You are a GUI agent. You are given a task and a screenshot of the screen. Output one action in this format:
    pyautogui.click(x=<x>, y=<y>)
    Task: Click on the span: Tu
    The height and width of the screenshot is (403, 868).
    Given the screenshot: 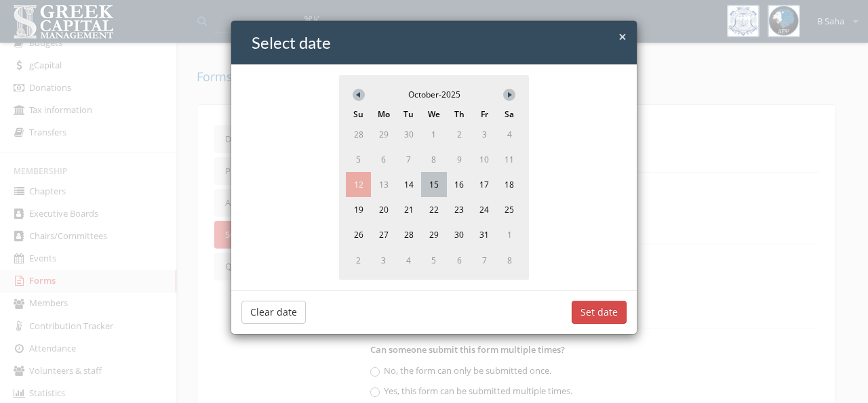 What is the action you would take?
    pyautogui.click(x=408, y=114)
    